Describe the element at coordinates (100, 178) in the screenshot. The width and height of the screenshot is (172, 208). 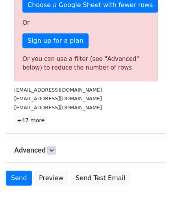
I see `a: Send Test Email` at that location.